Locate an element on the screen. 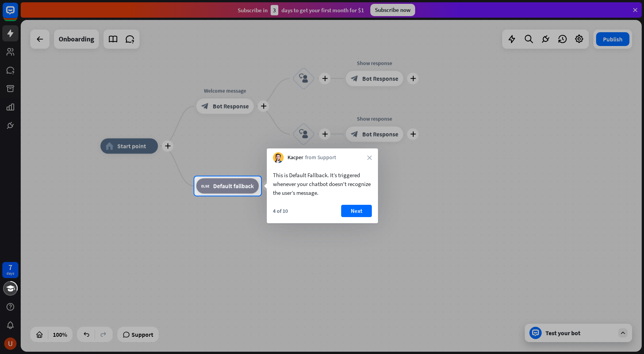 The image size is (644, 354). div: 4 of 10 is located at coordinates (280, 211).